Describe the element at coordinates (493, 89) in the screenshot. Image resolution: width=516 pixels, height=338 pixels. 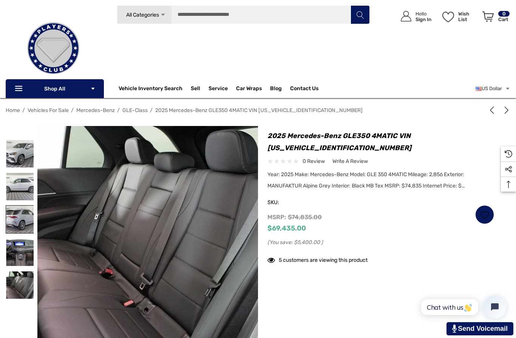
I see `a: USD` at that location.